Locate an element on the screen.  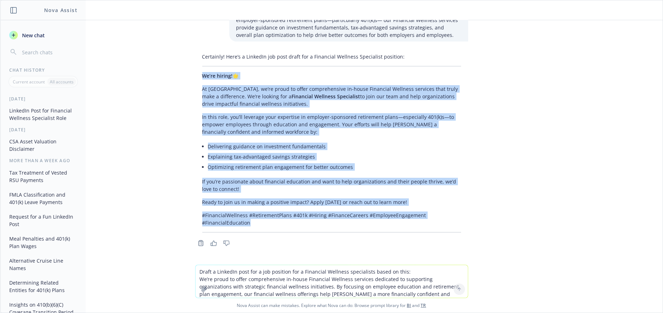
button: Alternative Cruise Line Names is located at coordinates (43, 265).